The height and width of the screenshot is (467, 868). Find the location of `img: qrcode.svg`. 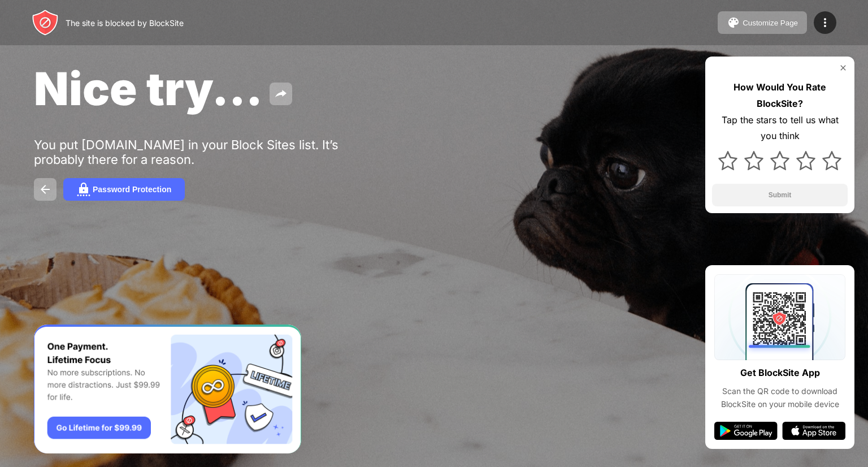

img: qrcode.svg is located at coordinates (780, 317).